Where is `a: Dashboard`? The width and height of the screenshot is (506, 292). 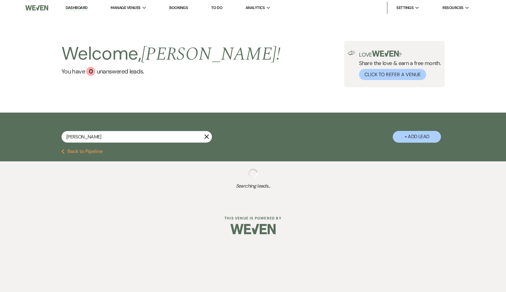
a: Dashboard is located at coordinates (77, 8).